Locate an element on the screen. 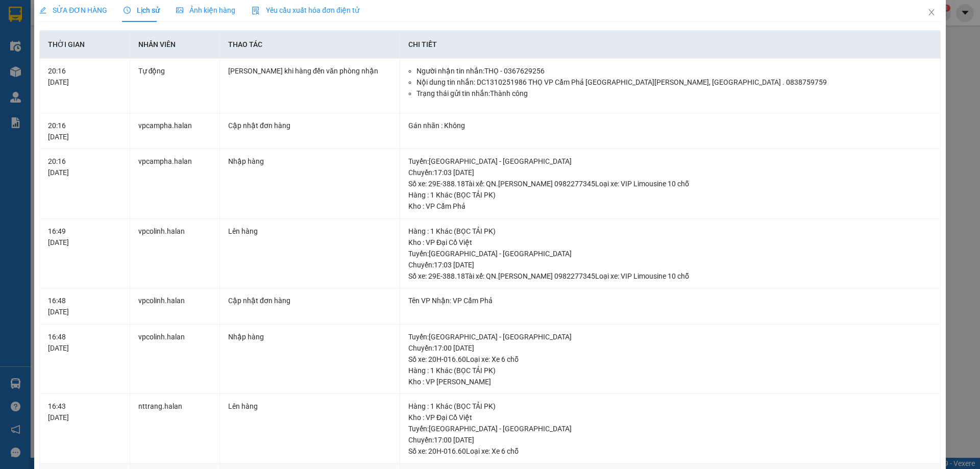  th: Thao tác is located at coordinates (310, 44).